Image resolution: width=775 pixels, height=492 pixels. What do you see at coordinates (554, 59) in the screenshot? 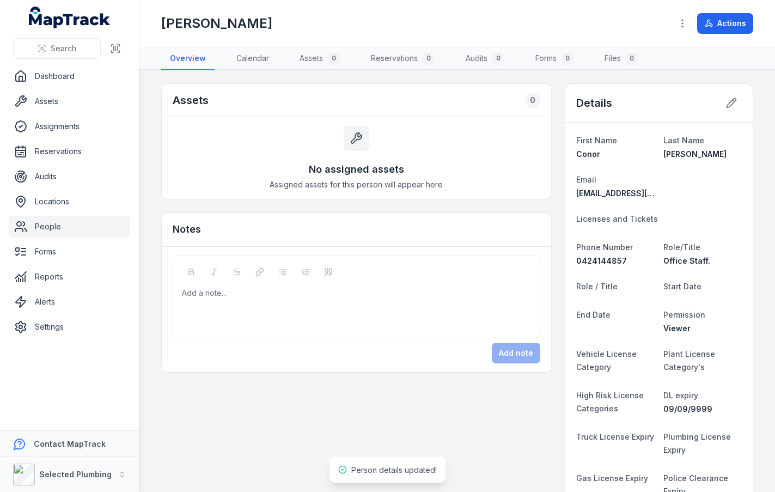
I see `a: Forms0` at bounding box center [554, 59].